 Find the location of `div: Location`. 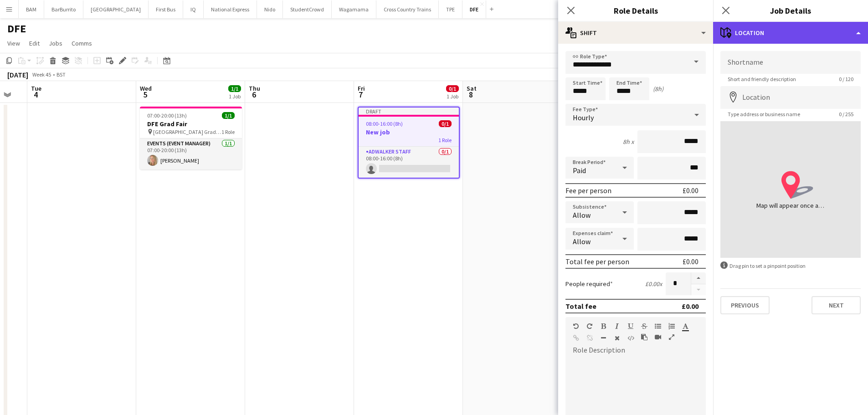

div: Location is located at coordinates (790, 33).